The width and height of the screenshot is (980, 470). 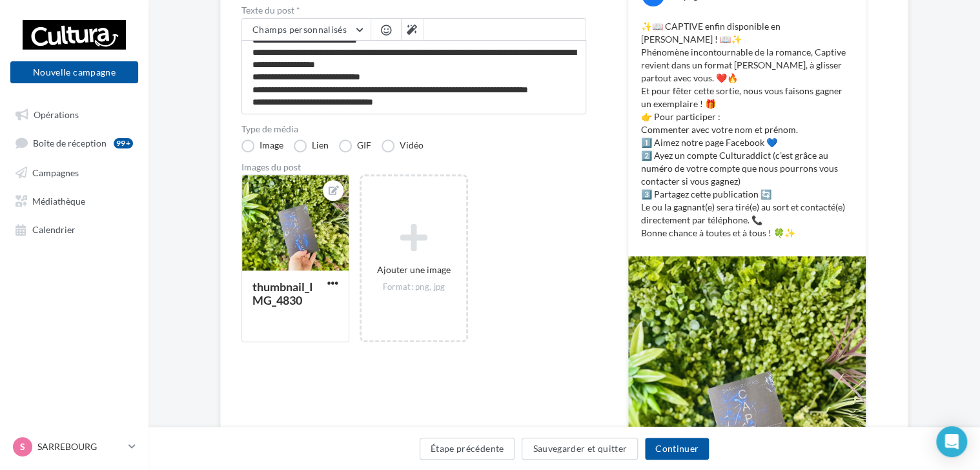 What do you see at coordinates (299, 29) in the screenshot?
I see `span: Champs personnalisés` at bounding box center [299, 29].